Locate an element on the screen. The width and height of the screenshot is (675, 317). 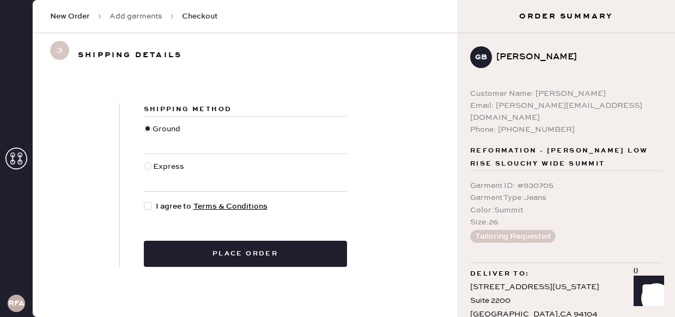
button: Tailoring Requested is located at coordinates (512, 236).